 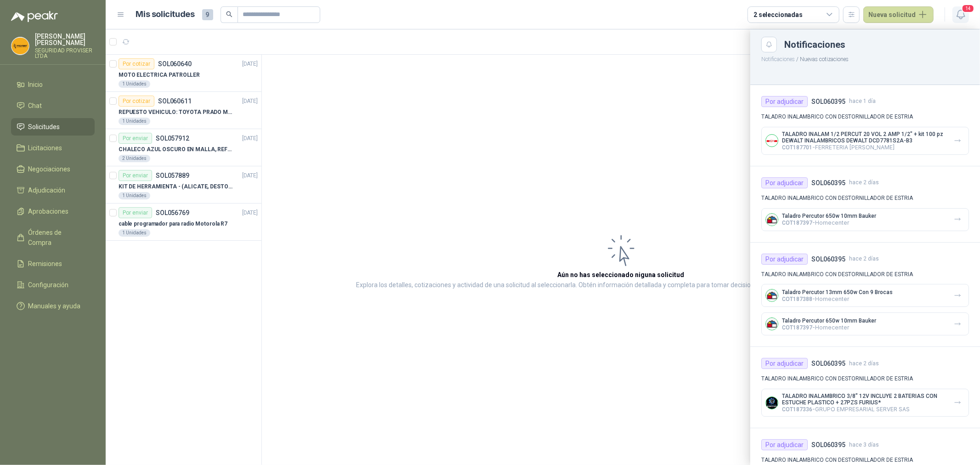 What do you see at coordinates (49, 285) in the screenshot?
I see `span: Configuración` at bounding box center [49, 285].